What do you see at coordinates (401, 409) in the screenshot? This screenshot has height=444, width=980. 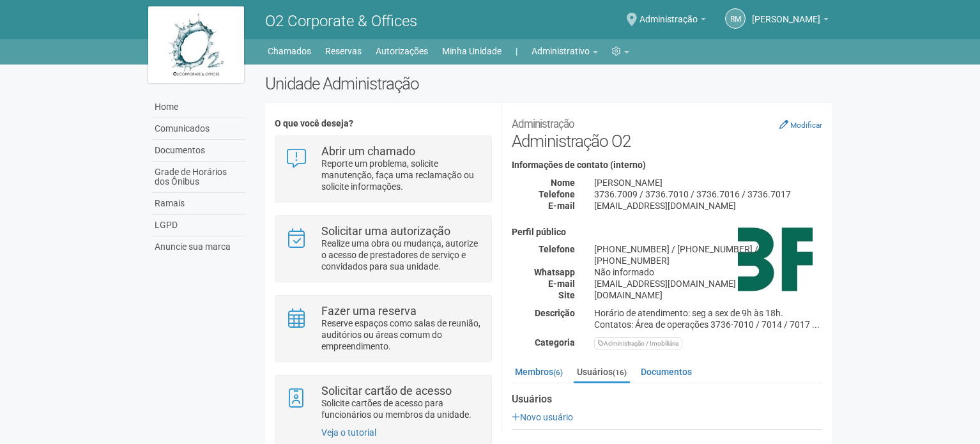 I see `p: Solicite cartões de acesso para funcionários ou membros da unidade.` at bounding box center [401, 409].